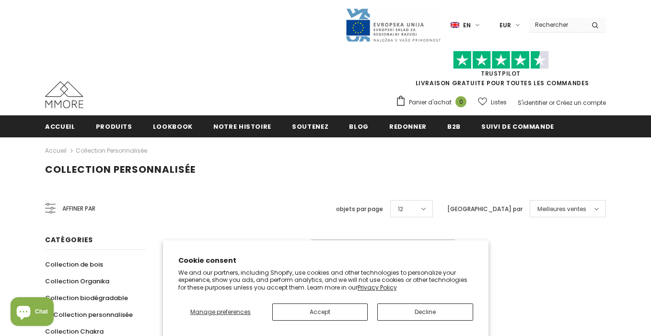 This screenshot has height=336, width=651. Describe the element at coordinates (455, 25) in the screenshot. I see `img: i-lang-1.png` at that location.